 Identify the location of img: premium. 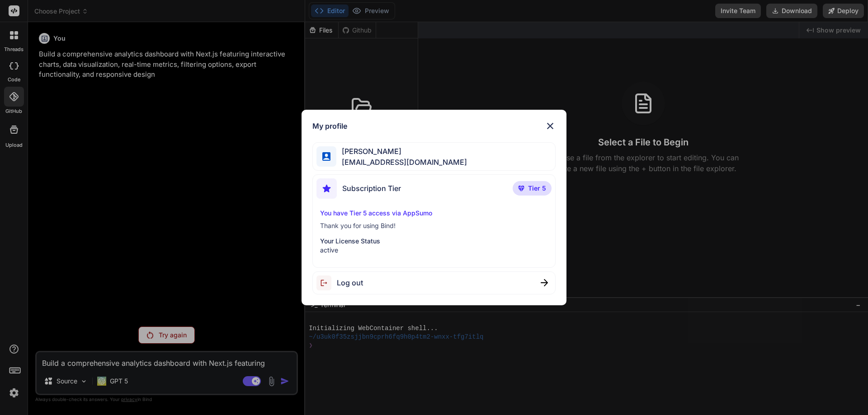
(521, 189).